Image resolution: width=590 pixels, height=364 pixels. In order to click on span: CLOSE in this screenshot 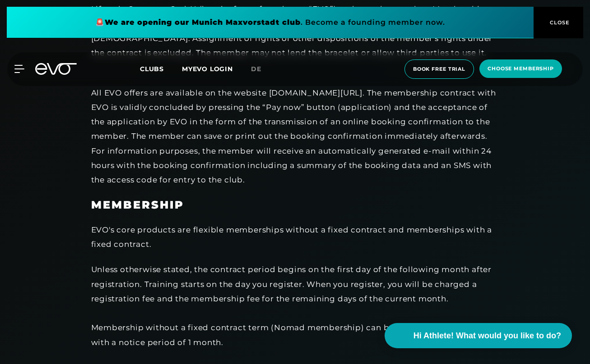, I will do `click(558, 22)`.